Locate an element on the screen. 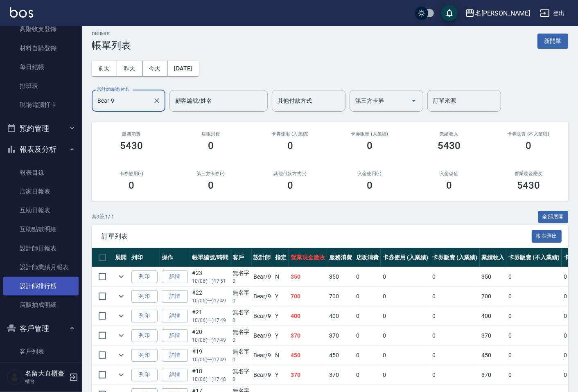  a: 新開單 is located at coordinates (553, 40).